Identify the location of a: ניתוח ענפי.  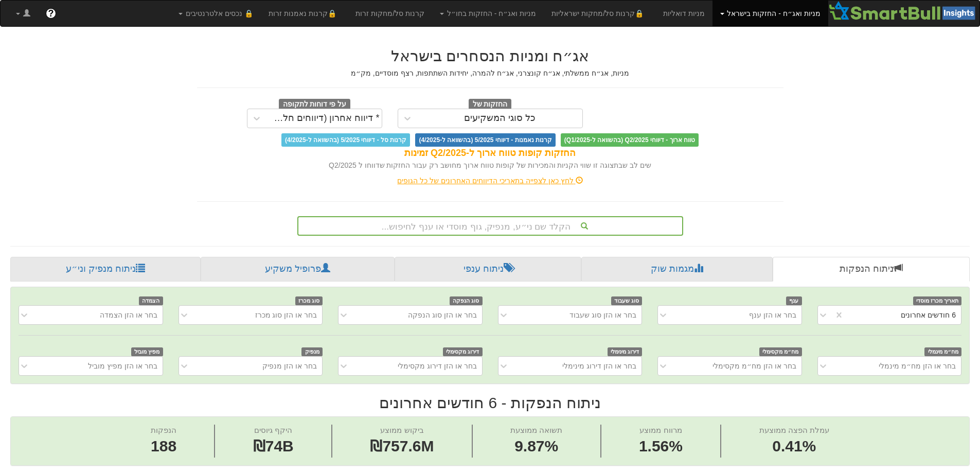
(488, 269).